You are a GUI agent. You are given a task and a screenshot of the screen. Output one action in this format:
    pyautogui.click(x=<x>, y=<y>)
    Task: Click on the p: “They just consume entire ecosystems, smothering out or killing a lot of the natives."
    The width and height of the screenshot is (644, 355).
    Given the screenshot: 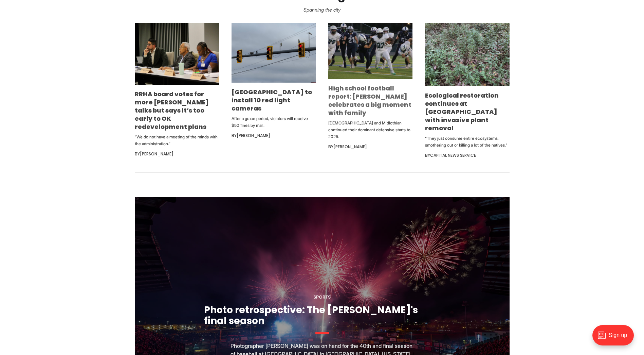 What is the action you would take?
    pyautogui.click(x=467, y=142)
    